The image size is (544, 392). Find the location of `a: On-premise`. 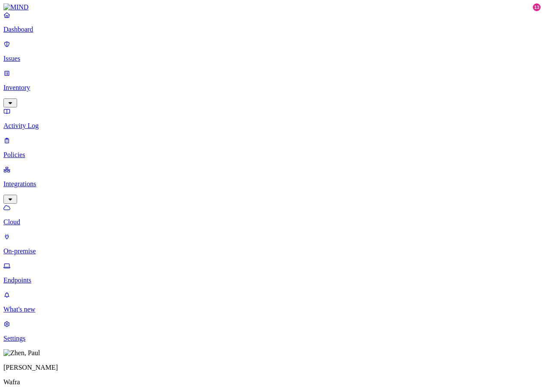

a: On-premise is located at coordinates (272, 244).